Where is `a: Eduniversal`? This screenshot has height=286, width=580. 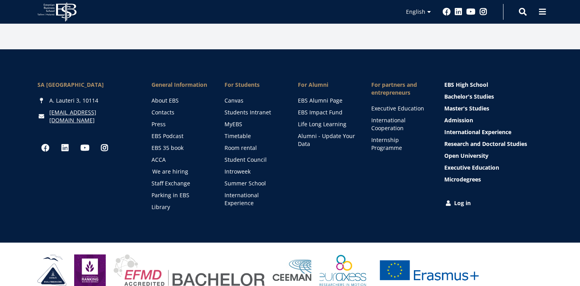 a: Eduniversal is located at coordinates (90, 270).